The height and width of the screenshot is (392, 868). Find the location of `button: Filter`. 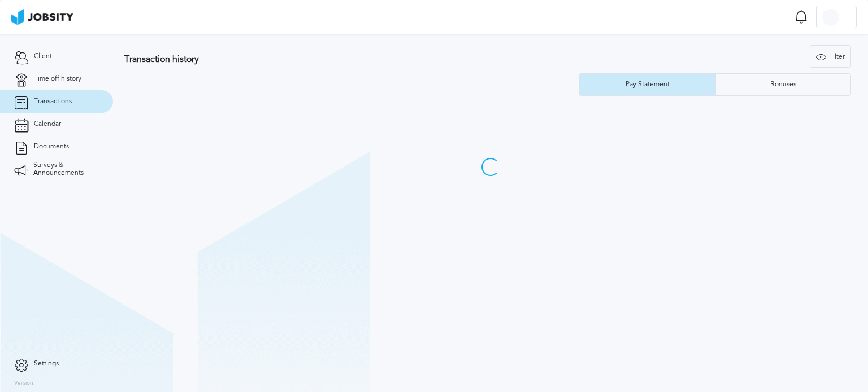

button: Filter is located at coordinates (830, 56).